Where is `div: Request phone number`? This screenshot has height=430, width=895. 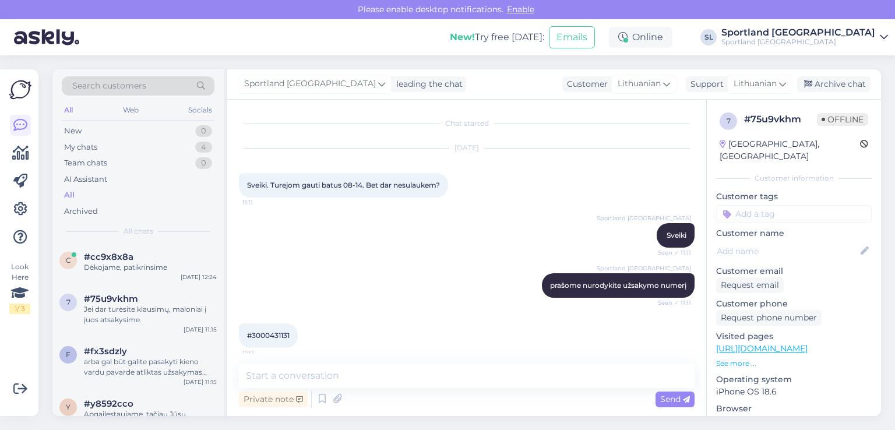 div: Request phone number is located at coordinates (769, 318).